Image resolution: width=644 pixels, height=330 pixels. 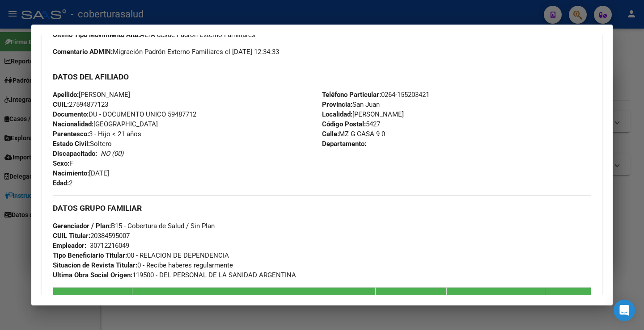 I want to click on span: 5427, so click(x=351, y=124).